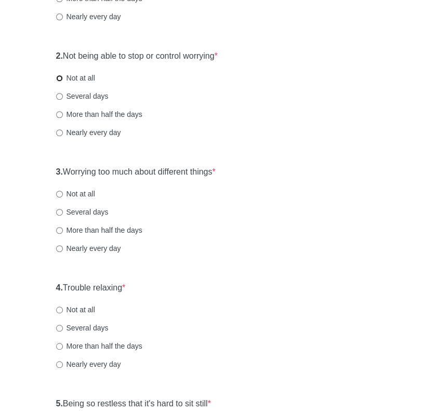 This screenshot has height=411, width=437. I want to click on label: Not being able to stop or control worrying, so click(137, 56).